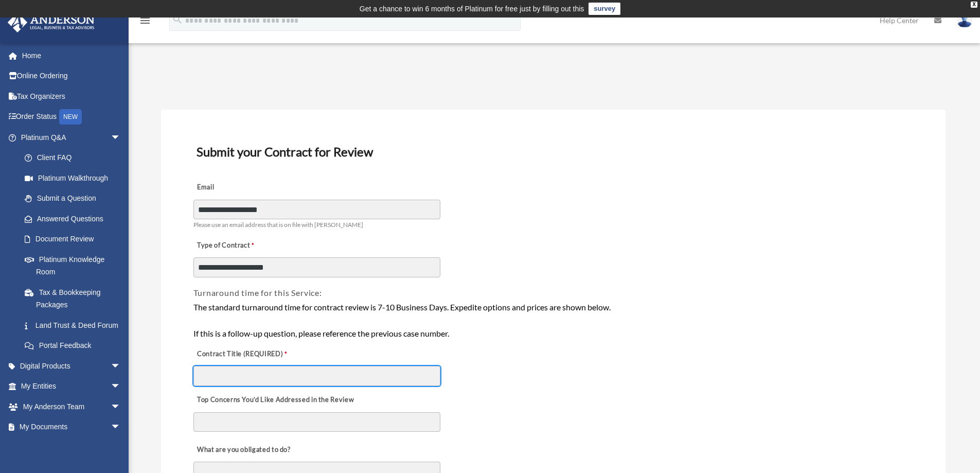 This screenshot has width=980, height=473. I want to click on a: Online Ordering, so click(71, 76).